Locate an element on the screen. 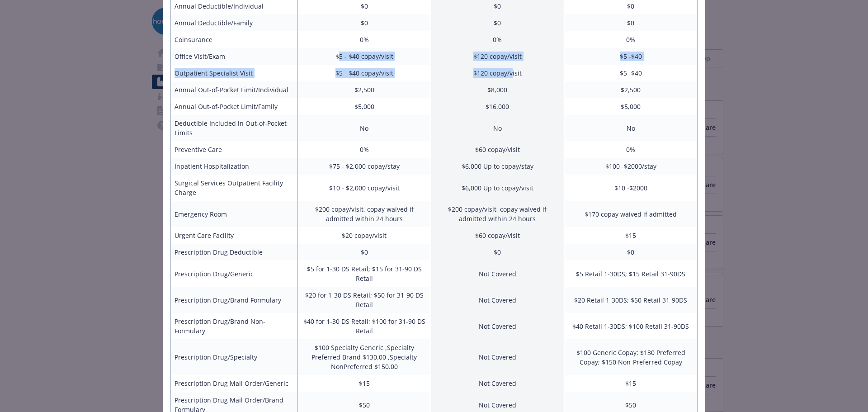 The image size is (868, 412). td: Outpatient Specialist Visit is located at coordinates (234, 73).